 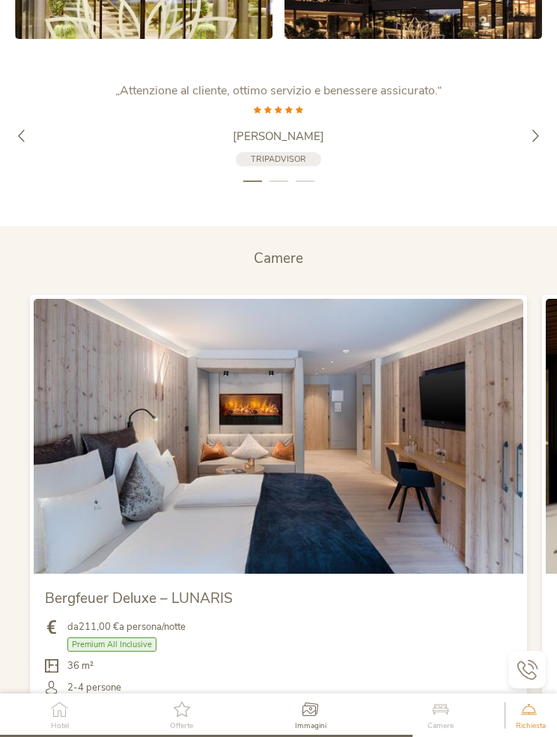 What do you see at coordinates (279, 159) in the screenshot?
I see `span: Tripadvisor` at bounding box center [279, 159].